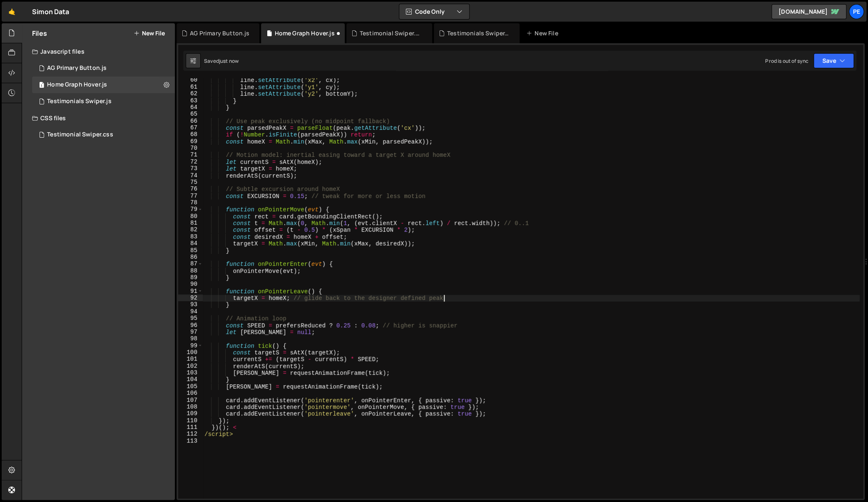 The width and height of the screenshot is (868, 502). What do you see at coordinates (434, 12) in the screenshot?
I see `button: Code Only` at bounding box center [434, 12].